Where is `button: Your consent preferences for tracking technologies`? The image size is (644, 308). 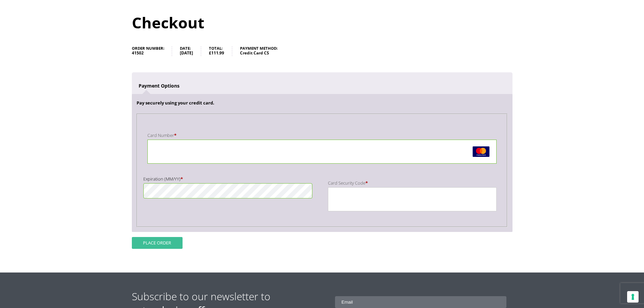
button: Your consent preferences for tracking technologies is located at coordinates (633, 297).